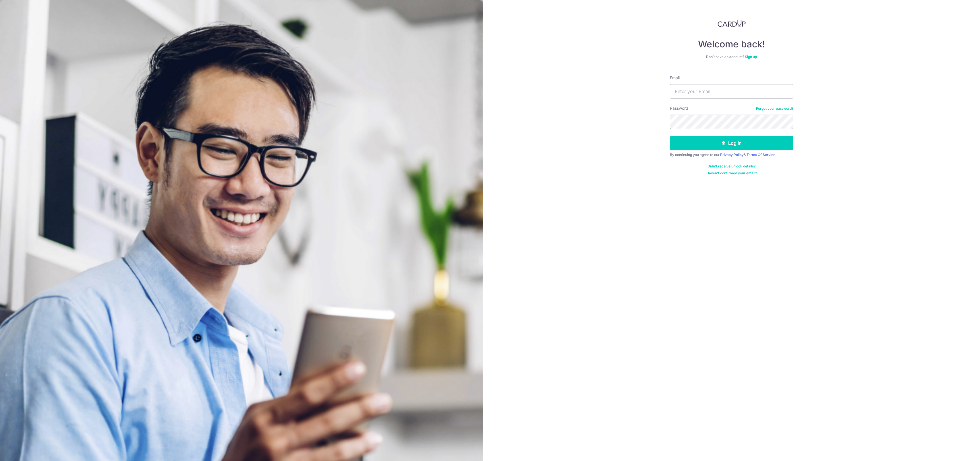 The height and width of the screenshot is (461, 980). Describe the element at coordinates (751, 56) in the screenshot. I see `a: Sign up` at that location.